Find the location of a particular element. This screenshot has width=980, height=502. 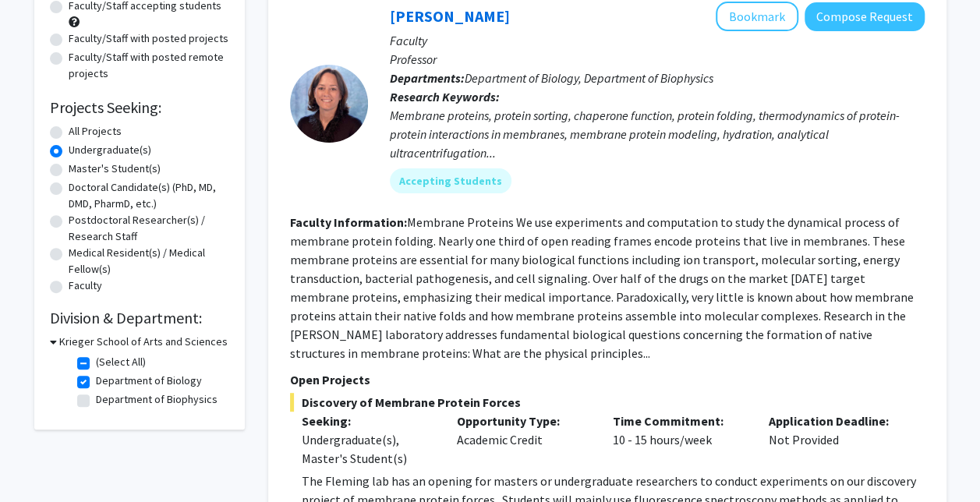

label: (Select All) is located at coordinates (121, 362).